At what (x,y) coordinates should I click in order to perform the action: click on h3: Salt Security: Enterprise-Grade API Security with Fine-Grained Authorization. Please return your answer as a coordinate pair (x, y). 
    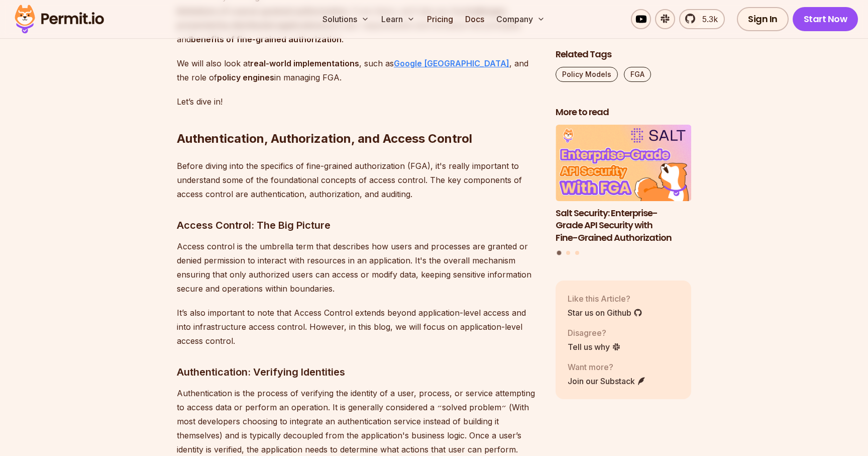
    Looking at the image, I should click on (624, 226).